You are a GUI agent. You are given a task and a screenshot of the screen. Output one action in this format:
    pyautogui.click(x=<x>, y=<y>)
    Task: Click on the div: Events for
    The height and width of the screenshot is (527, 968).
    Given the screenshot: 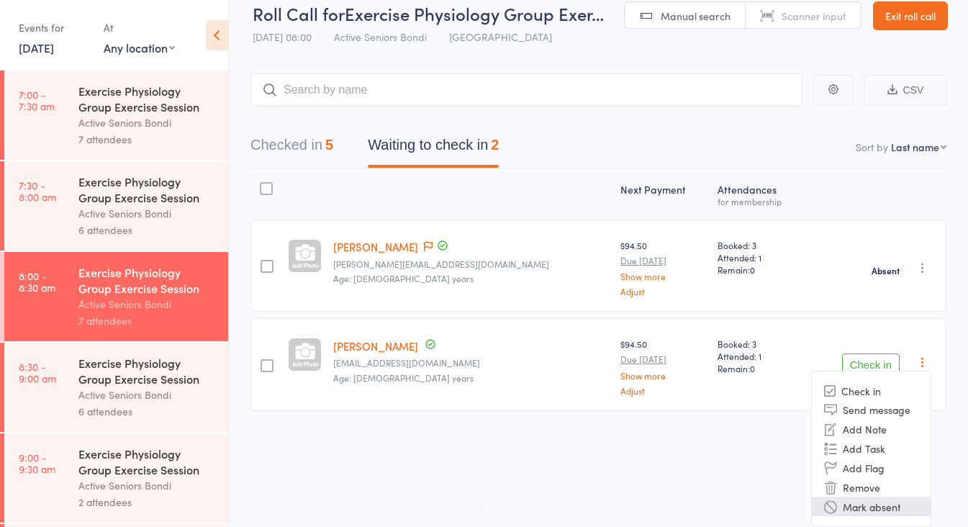 What is the action you would take?
    pyautogui.click(x=54, y=27)
    